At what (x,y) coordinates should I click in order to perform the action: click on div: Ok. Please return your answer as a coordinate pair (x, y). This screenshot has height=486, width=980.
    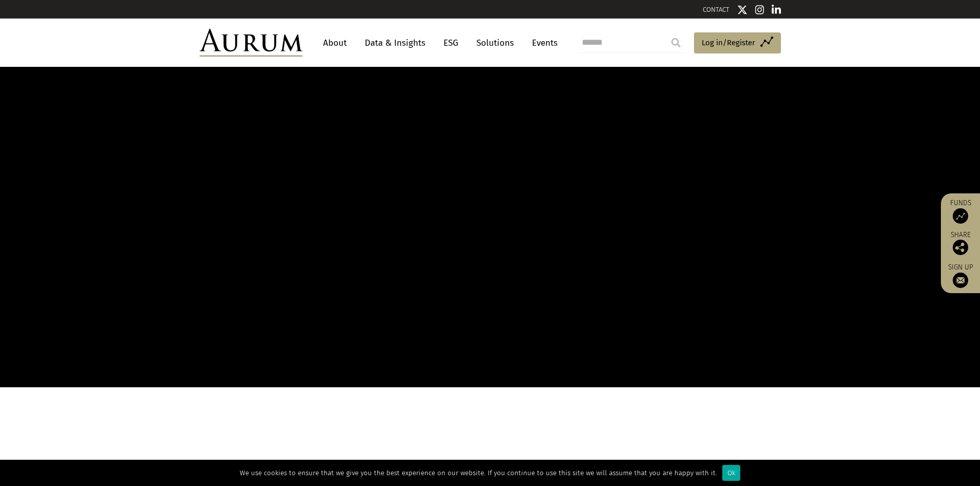
    Looking at the image, I should click on (731, 473).